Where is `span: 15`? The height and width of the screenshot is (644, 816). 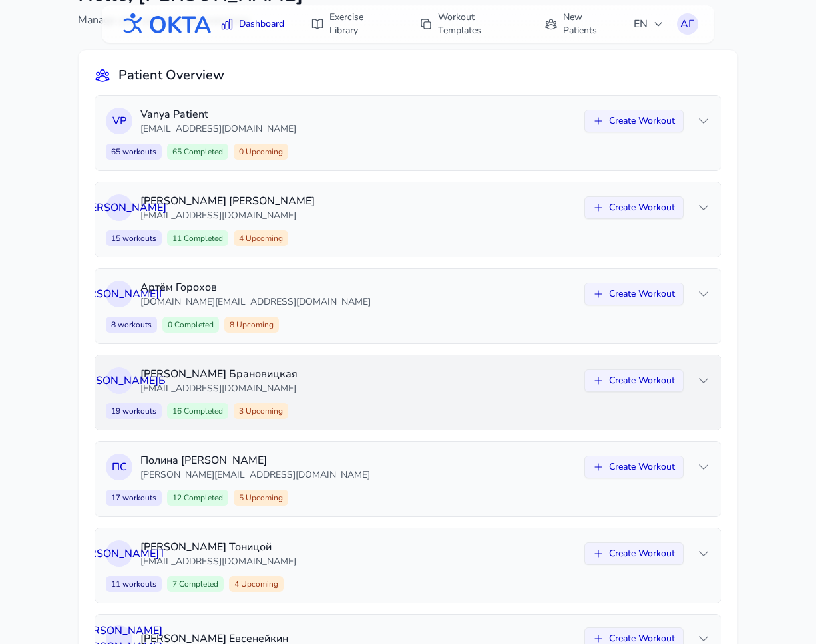 span: 15 is located at coordinates (134, 238).